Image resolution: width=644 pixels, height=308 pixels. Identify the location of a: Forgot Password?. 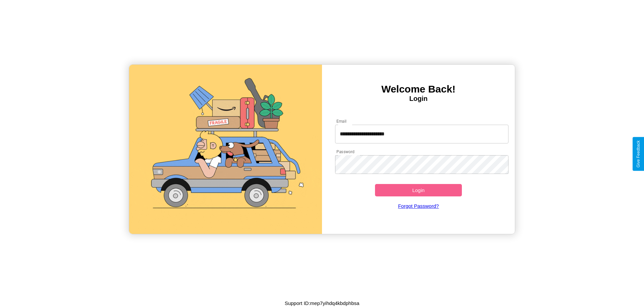
(418, 206).